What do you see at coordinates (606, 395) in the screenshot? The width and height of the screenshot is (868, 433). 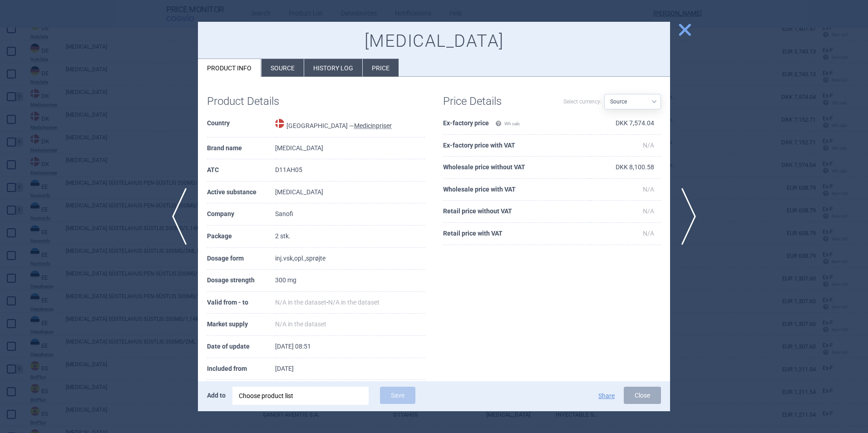 I see `button: Share` at bounding box center [606, 395].